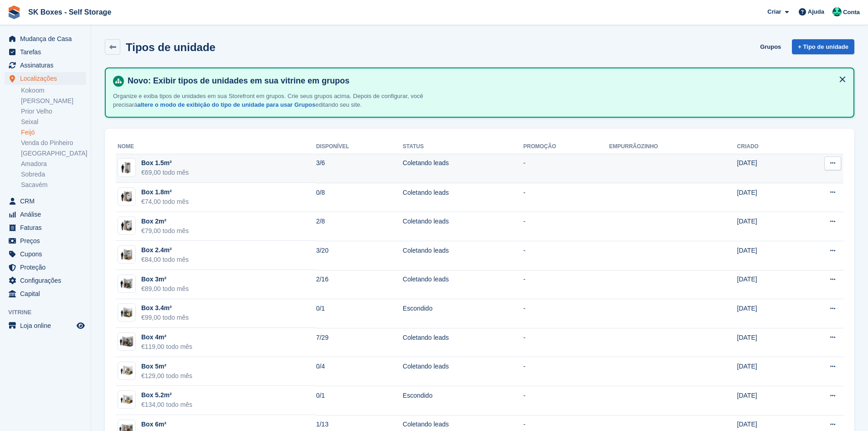  I want to click on p: Organize e exiba tipos de unidades em sua Storefront em grupos. Crie seus grupos acima. Depois de..., so click(284, 100).